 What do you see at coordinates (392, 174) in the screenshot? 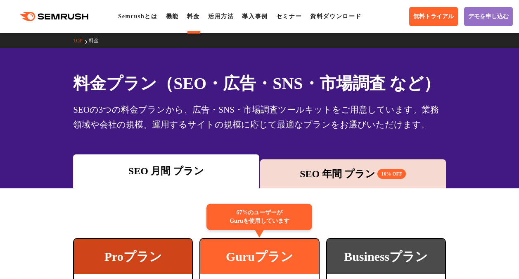
I see `span: 16% OFF` at bounding box center [392, 174].